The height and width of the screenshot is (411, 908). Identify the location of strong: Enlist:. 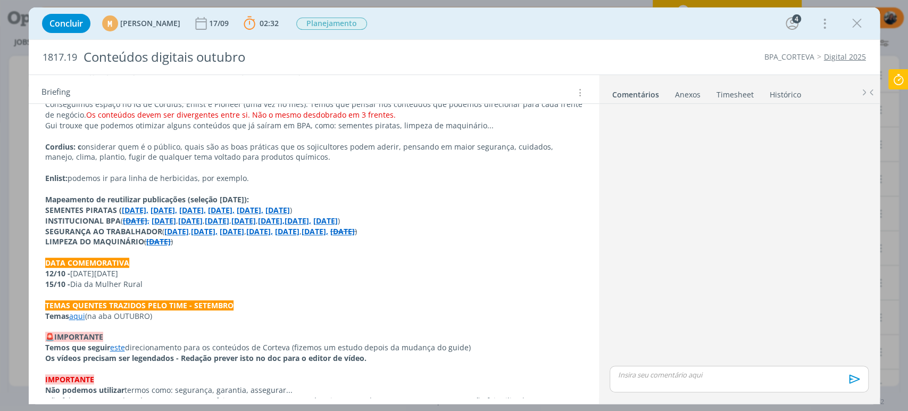
(56, 178).